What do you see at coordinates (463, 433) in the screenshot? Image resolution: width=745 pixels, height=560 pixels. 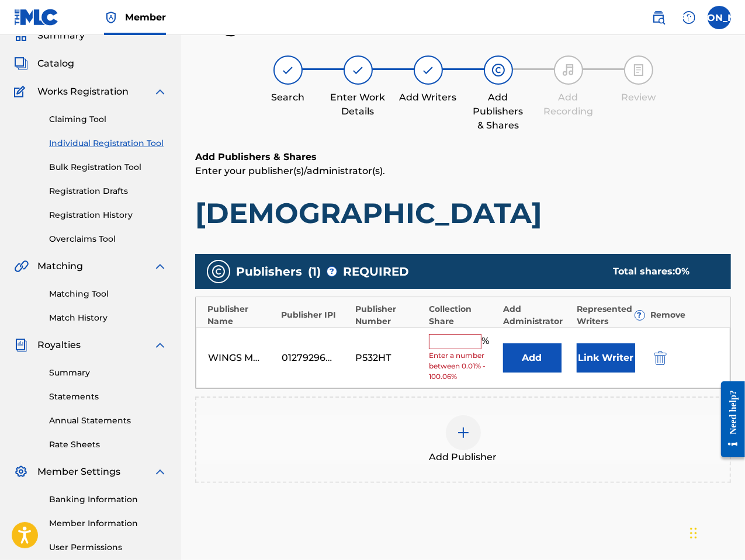 I see `img: add` at bounding box center [463, 433].